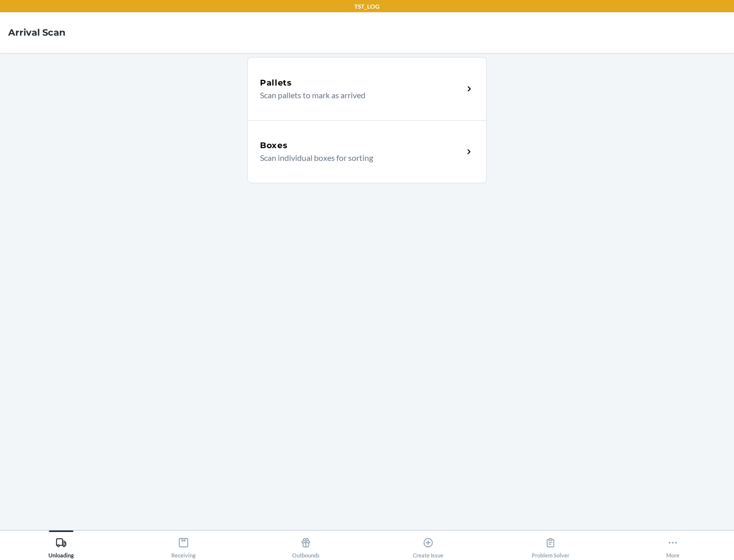 Image resolution: width=734 pixels, height=560 pixels. What do you see at coordinates (550, 546) in the screenshot?
I see `div: Problem Solver` at bounding box center [550, 546].